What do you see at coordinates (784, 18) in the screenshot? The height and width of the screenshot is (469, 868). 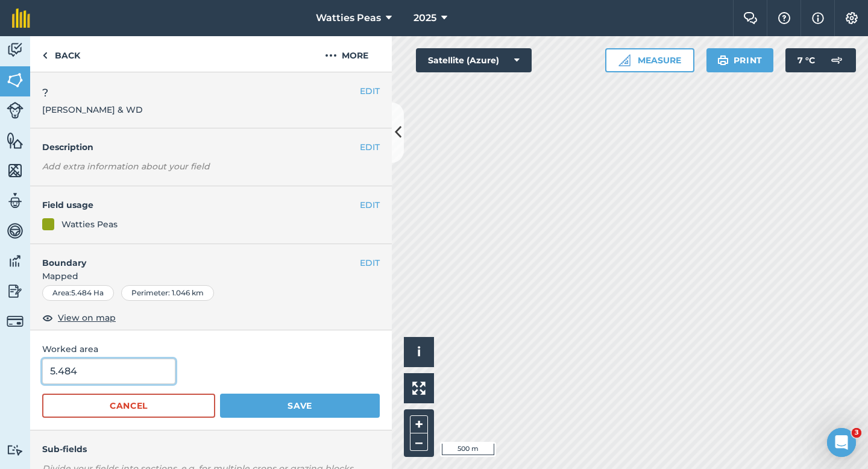 I see `img: A question mark icon` at bounding box center [784, 18].